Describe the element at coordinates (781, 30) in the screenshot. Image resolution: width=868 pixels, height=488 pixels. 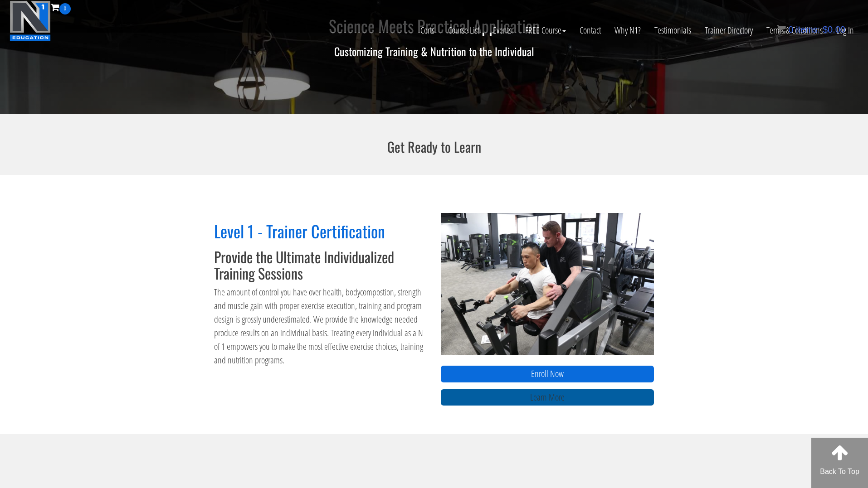
I see `img: icon11.png` at that location.